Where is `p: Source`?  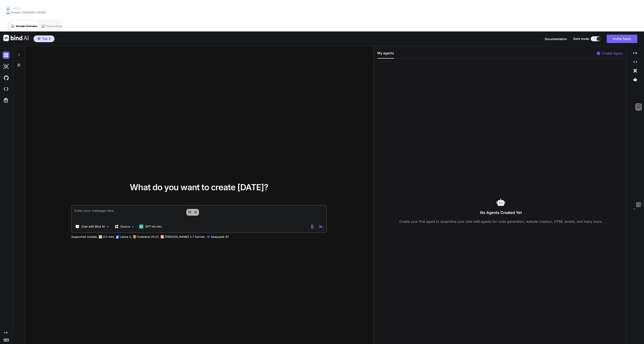
p: Source is located at coordinates (125, 227).